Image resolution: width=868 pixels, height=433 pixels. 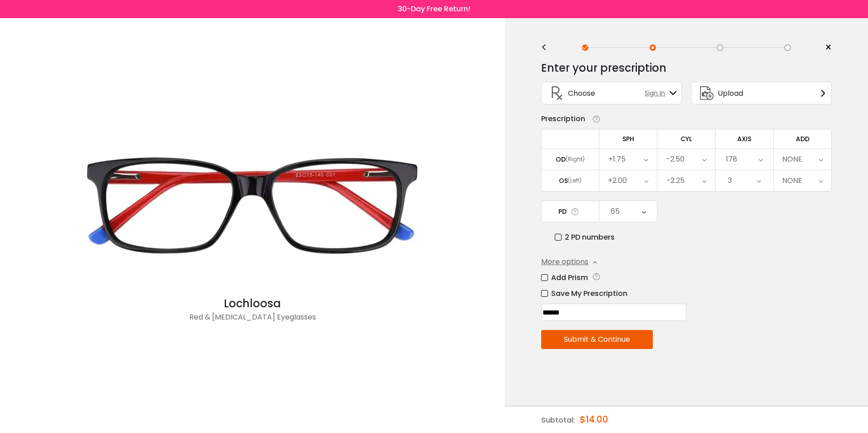 What do you see at coordinates (676, 181) in the screenshot?
I see `div: -2.25` at bounding box center [676, 181].